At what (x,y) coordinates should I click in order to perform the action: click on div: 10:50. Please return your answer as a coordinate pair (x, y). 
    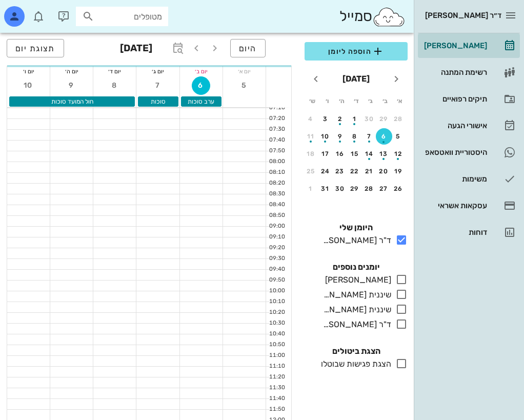
    Looking at the image, I should click on (276, 345).